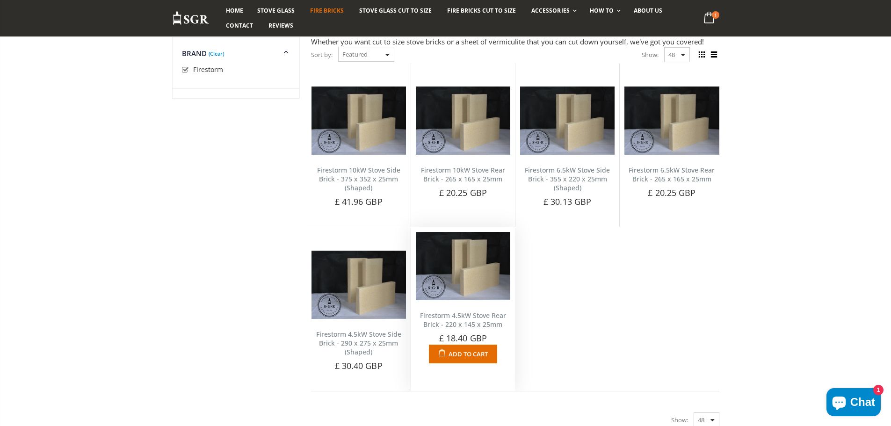  Describe the element at coordinates (647, 11) in the screenshot. I see `a: About us` at that location.